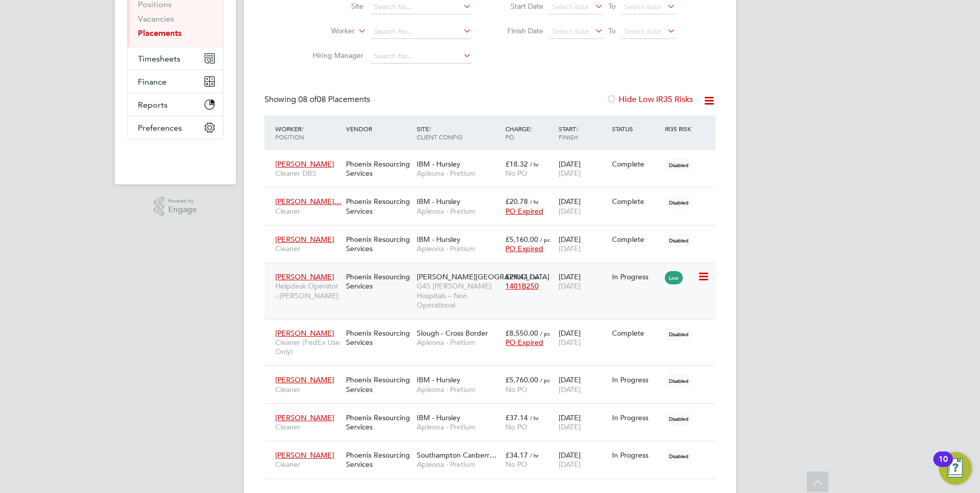  What do you see at coordinates (520, 6) in the screenshot?
I see `label: Start Date` at bounding box center [520, 6].